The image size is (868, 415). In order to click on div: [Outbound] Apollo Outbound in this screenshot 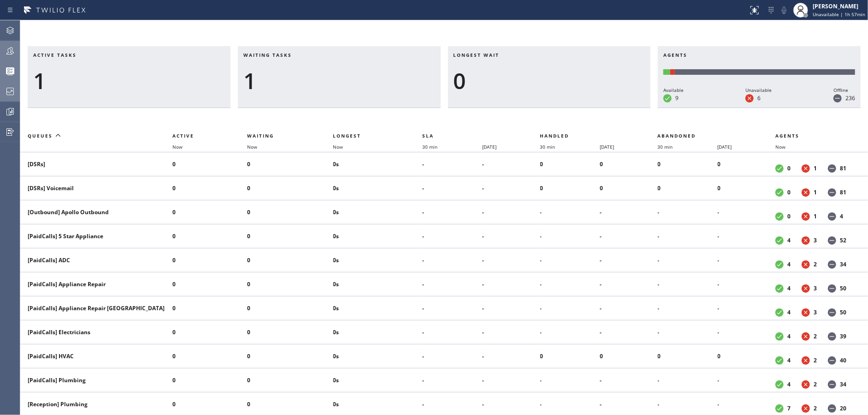, I will do `click(96, 212)`.